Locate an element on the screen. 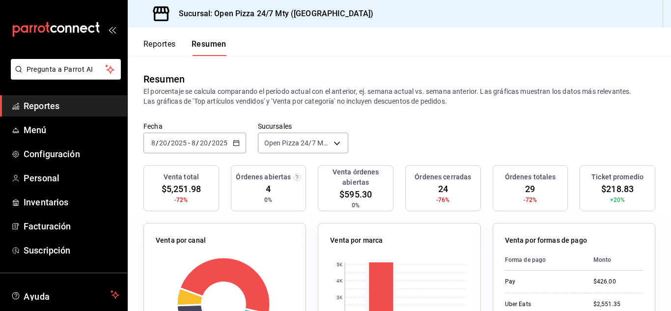 The image size is (671, 311). div: Resumen is located at coordinates (164, 79).